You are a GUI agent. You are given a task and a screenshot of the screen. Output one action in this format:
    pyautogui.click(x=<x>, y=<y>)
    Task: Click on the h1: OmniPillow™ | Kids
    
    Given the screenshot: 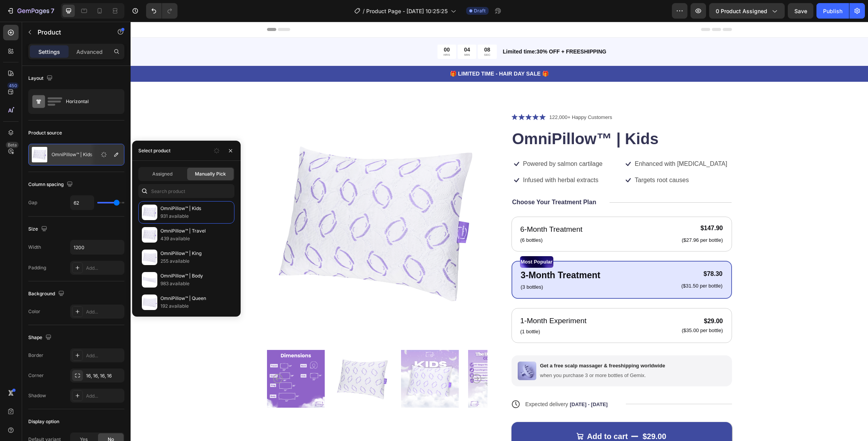 What is the action you would take?
    pyautogui.click(x=491, y=117)
    